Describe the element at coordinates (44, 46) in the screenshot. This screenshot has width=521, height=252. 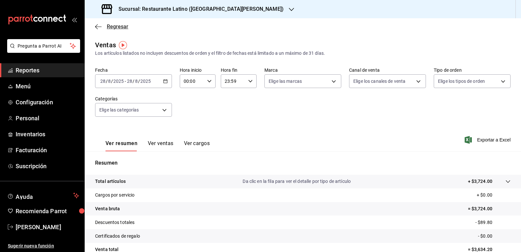
I see `button: Pregunta a Parrot AI` at that location.